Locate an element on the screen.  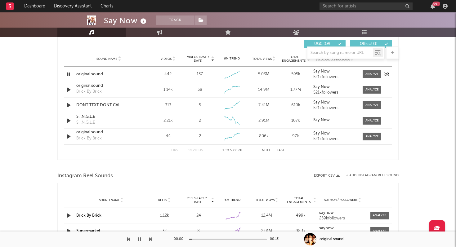
div: 38 is located at coordinates (200, 90).